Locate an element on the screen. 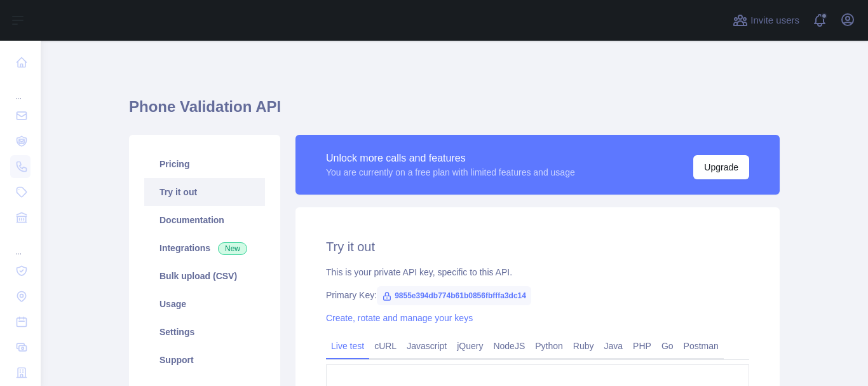 The image size is (868, 386). a: NodeJS is located at coordinates (509, 347).